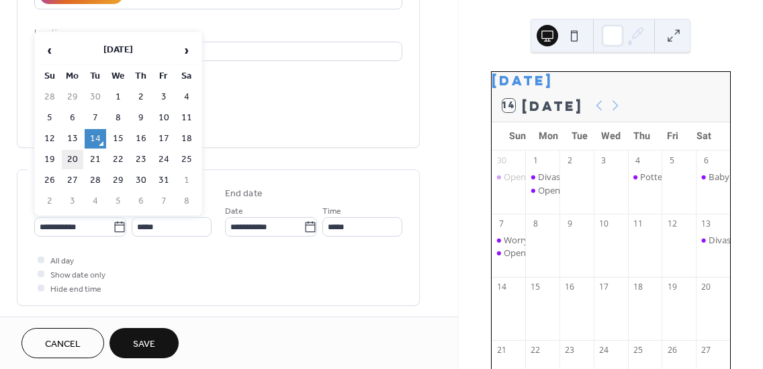 Image resolution: width=763 pixels, height=369 pixels. What do you see at coordinates (164, 118) in the screenshot?
I see `td: 10` at bounding box center [164, 118].